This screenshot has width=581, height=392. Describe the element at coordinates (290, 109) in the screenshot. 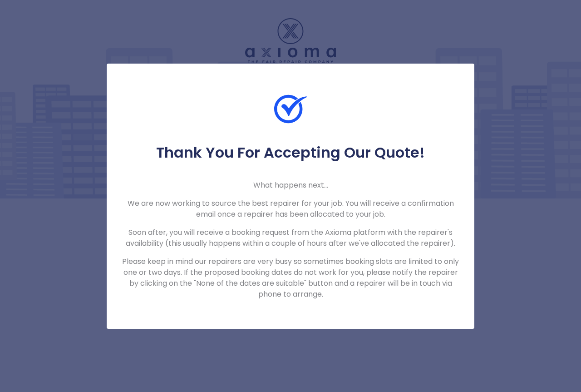

I see `img: Check` at that location.